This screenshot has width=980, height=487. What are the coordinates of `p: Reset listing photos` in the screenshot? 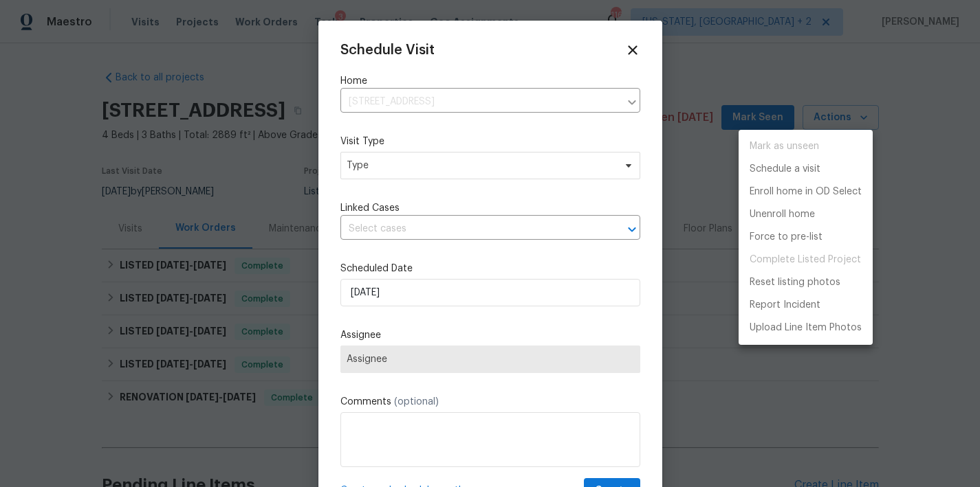 It's located at (795, 283).